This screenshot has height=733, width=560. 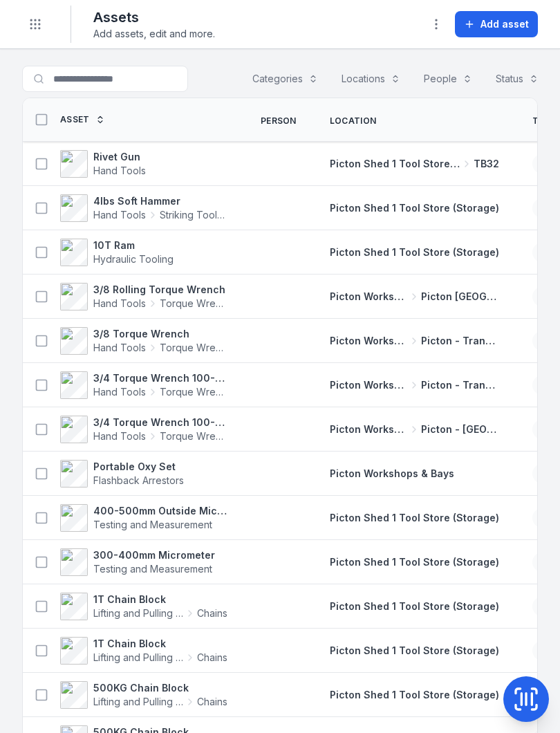 What do you see at coordinates (122, 474) in the screenshot?
I see `a: Portable Oxy SetFlashback Arrestors` at bounding box center [122, 474].